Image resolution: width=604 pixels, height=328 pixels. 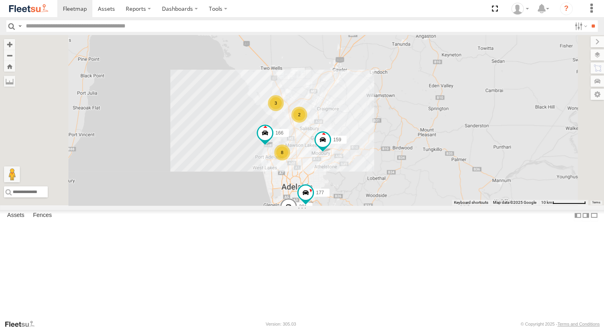 I want to click on div: 2, so click(x=299, y=115).